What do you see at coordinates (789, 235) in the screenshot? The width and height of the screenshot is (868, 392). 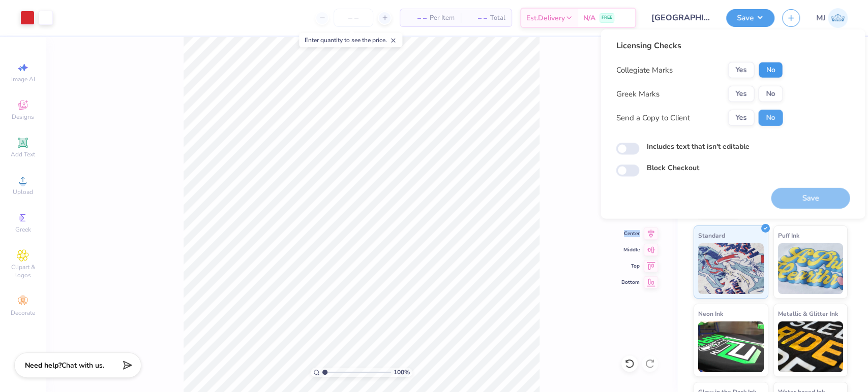 I see `span: Puff Ink` at bounding box center [789, 235].